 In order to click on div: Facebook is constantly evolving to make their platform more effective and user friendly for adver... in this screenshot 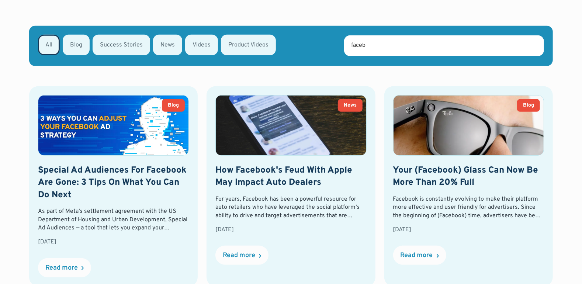, I will do `click(468, 207)`.